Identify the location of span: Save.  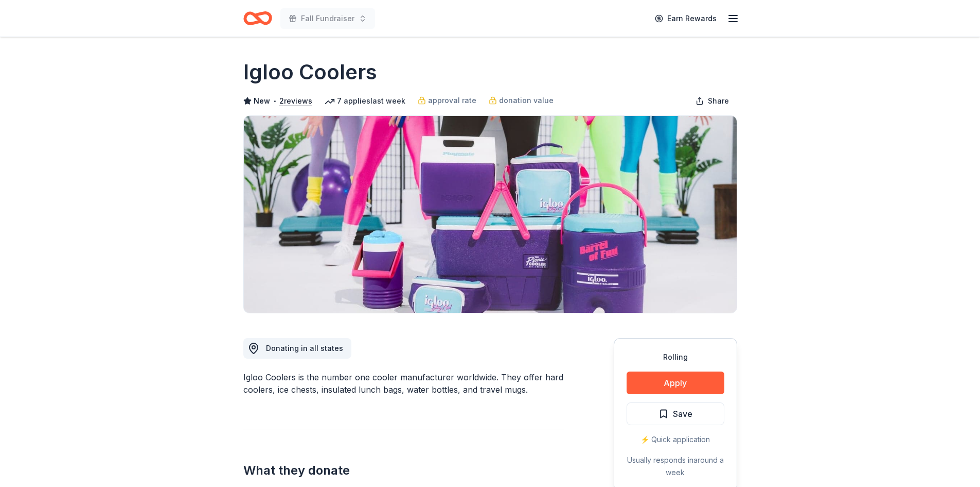
(683, 414).